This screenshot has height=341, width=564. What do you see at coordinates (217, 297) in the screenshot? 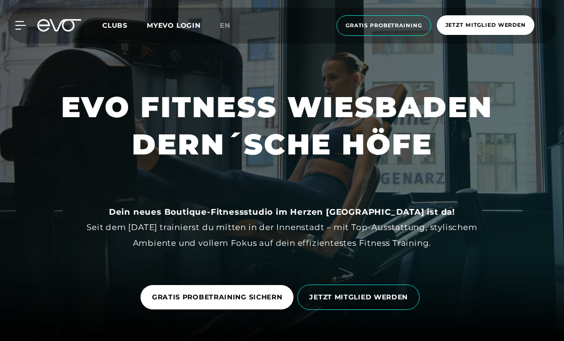
I see `span: GRATIS PROBETRAINING SICHERN` at bounding box center [217, 297].